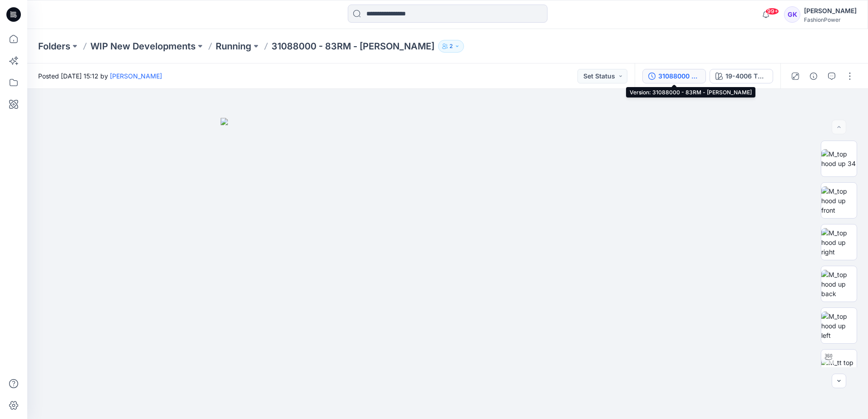 Image resolution: width=868 pixels, height=419 pixels. I want to click on a: Running, so click(233, 46).